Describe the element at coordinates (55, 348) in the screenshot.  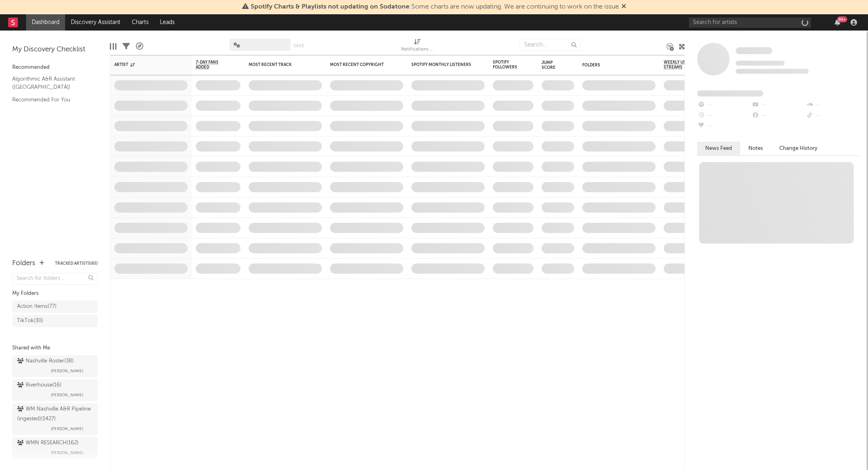
I see `div: Shared with Me` at that location.